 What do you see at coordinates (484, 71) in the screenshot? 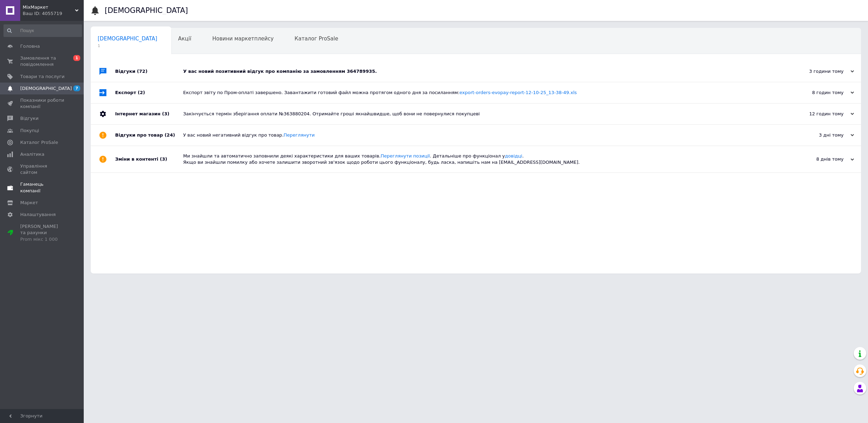
I see `div: У вас новий позитивний відгук про компанію за замовленням 364789935.` at bounding box center [484, 71].